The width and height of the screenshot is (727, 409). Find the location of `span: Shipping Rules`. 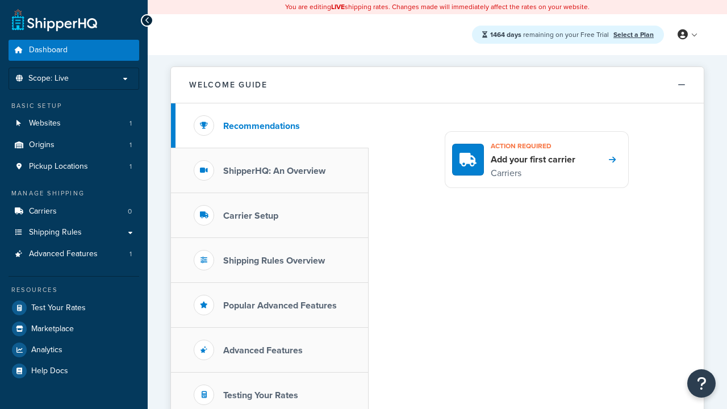

span: Shipping Rules is located at coordinates (55, 232).